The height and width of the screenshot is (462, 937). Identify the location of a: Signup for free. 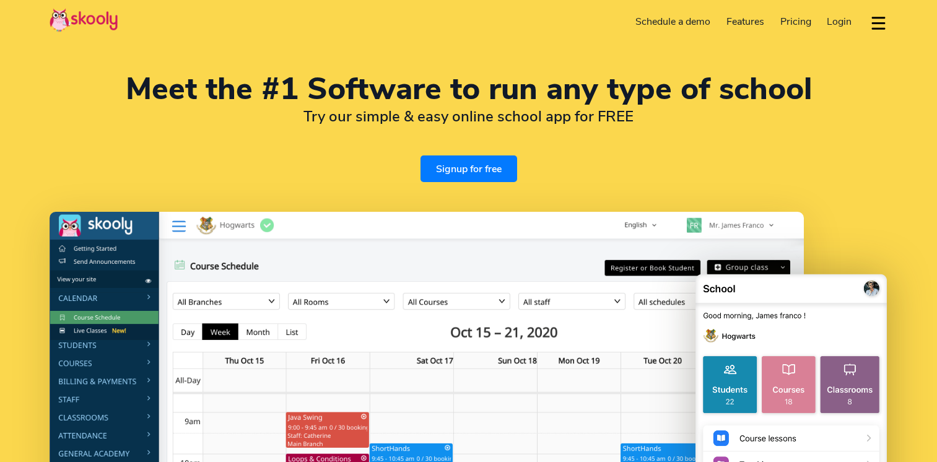
(469, 168).